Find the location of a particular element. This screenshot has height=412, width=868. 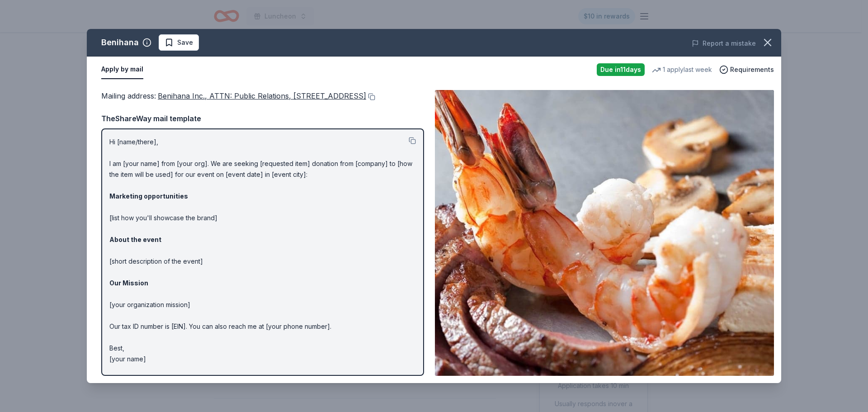

button: Requirements is located at coordinates (746, 70).